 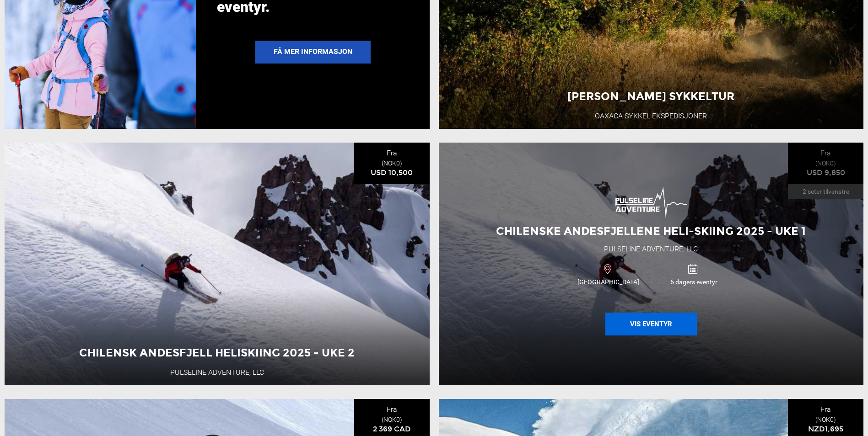 What do you see at coordinates (651, 324) in the screenshot?
I see `button: Vis eventyr` at bounding box center [651, 324].